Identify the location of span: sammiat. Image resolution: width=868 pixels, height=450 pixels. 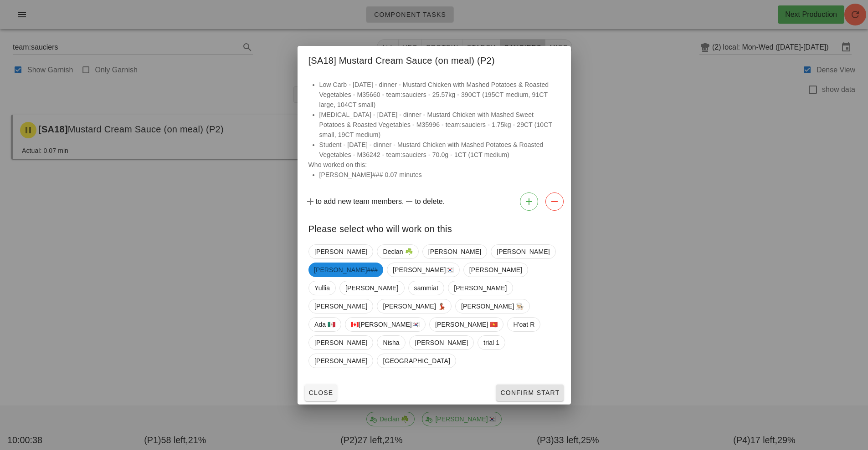
(426, 288).